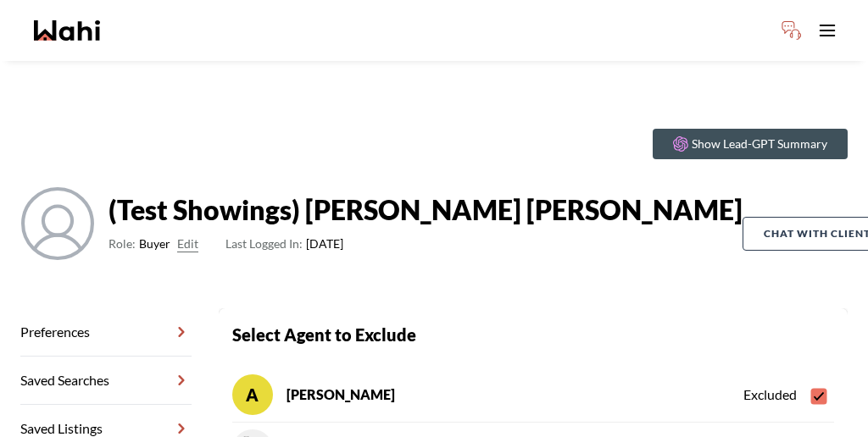 This screenshot has height=437, width=868. I want to click on span: Buyer, so click(155, 243).